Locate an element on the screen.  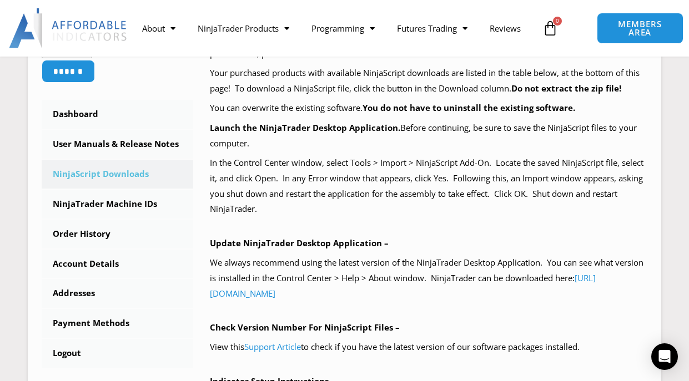
p: View this to check if you have the latest version of our software packages installed. is located at coordinates (428, 347).